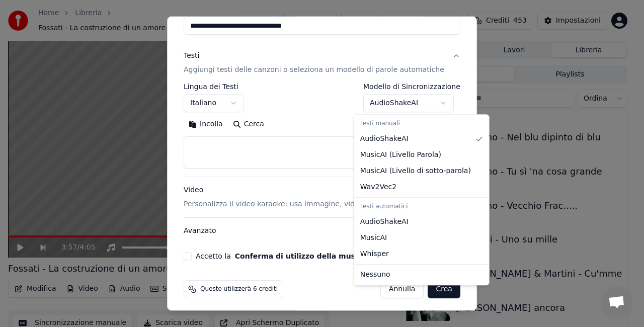  I want to click on div: Testi automatici, so click(422, 206).